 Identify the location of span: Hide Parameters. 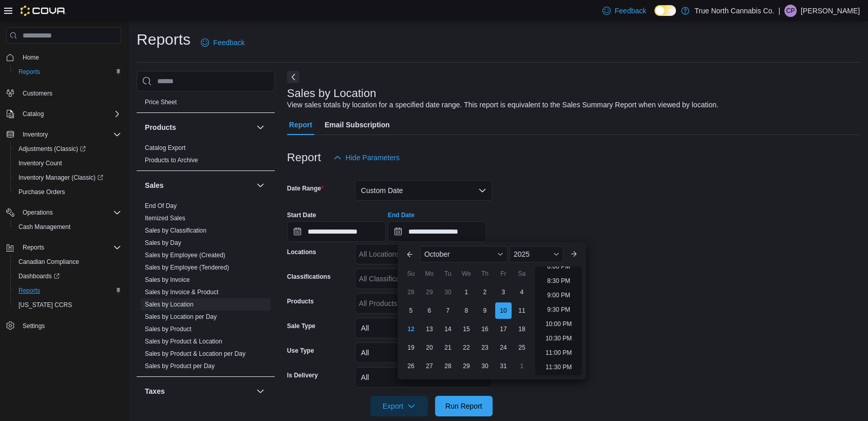
(372, 157).